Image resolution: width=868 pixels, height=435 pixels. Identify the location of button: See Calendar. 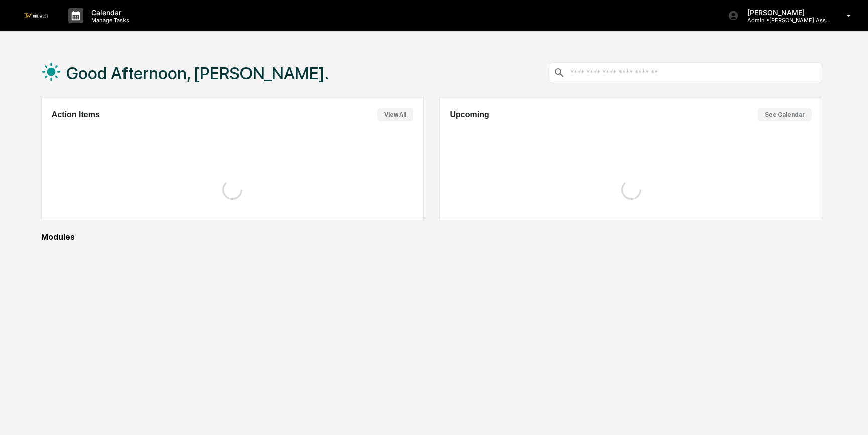
(784, 115).